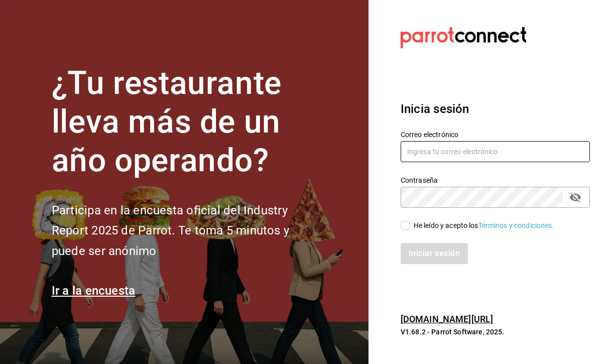  I want to click on h3: Inicia sesión, so click(495, 109).